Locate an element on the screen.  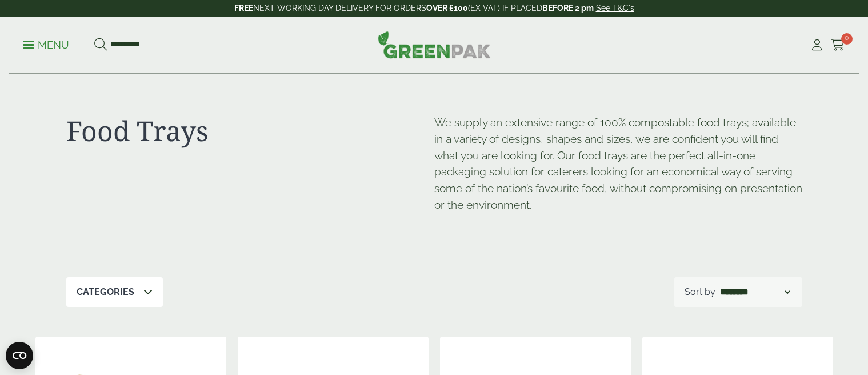
select: Shop order is located at coordinates (755, 292).